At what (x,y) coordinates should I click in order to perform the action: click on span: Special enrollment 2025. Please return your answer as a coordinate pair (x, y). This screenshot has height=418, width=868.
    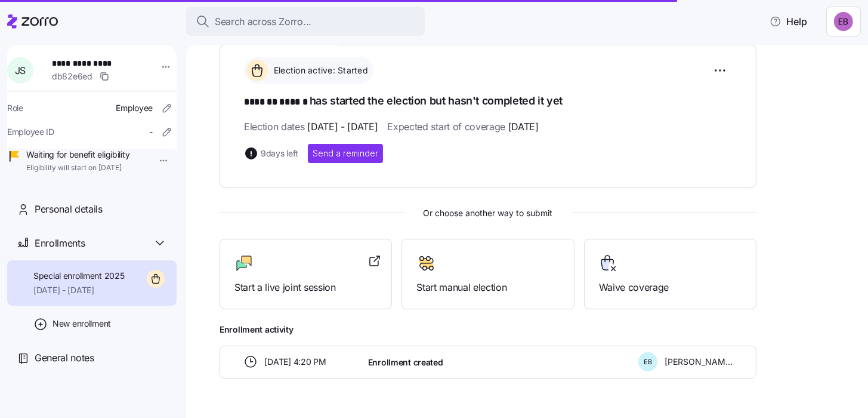
    Looking at the image, I should click on (79, 276).